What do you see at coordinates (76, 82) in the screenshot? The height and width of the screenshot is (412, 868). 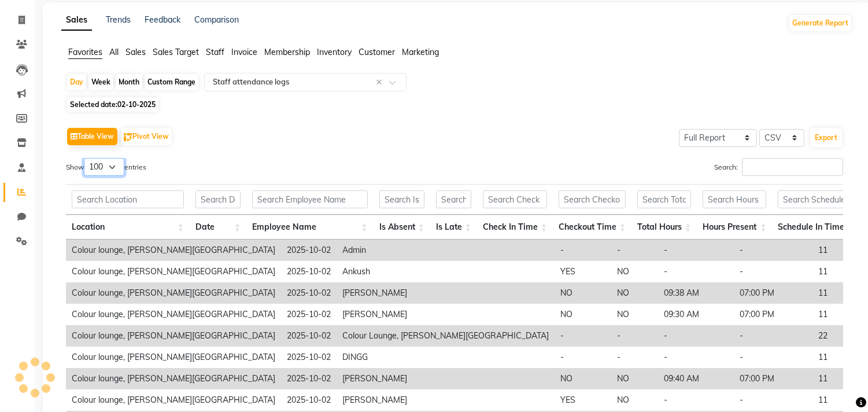 I see `div: Day` at bounding box center [76, 82].